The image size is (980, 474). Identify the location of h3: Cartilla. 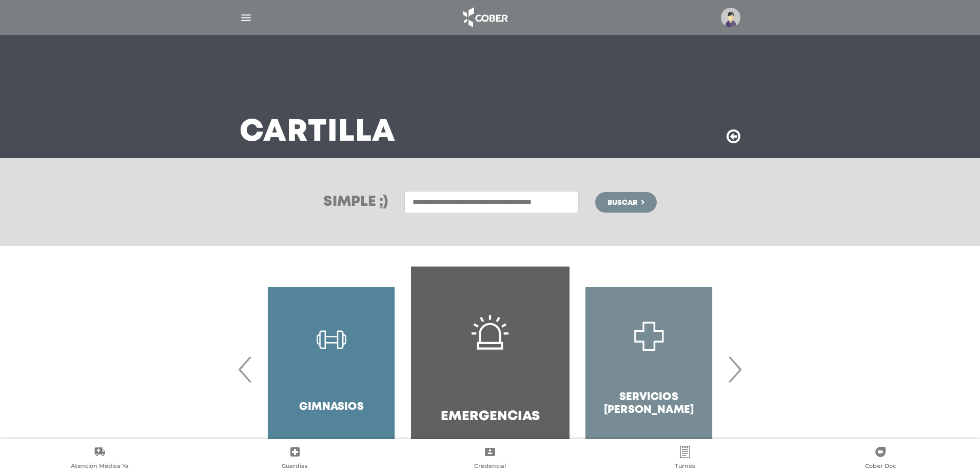
(318, 132).